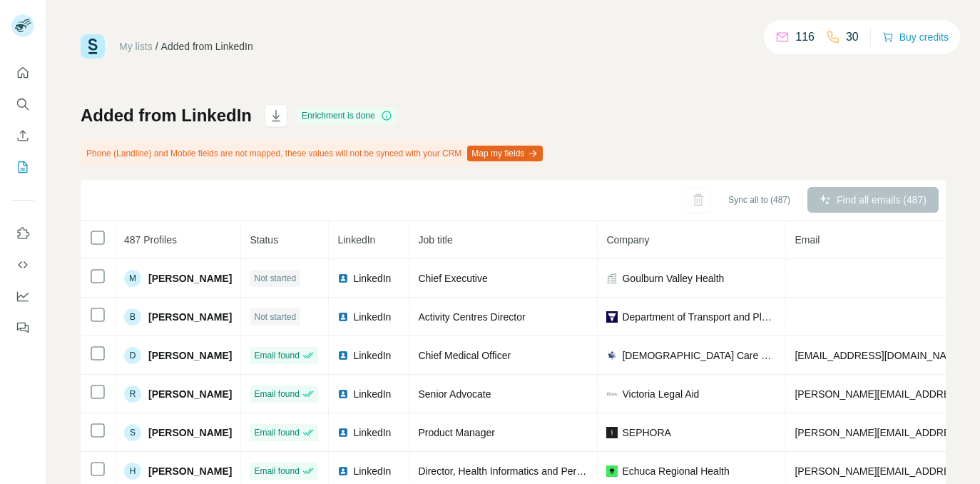 The height and width of the screenshot is (484, 980). I want to click on span: Senior Advocate, so click(455, 394).